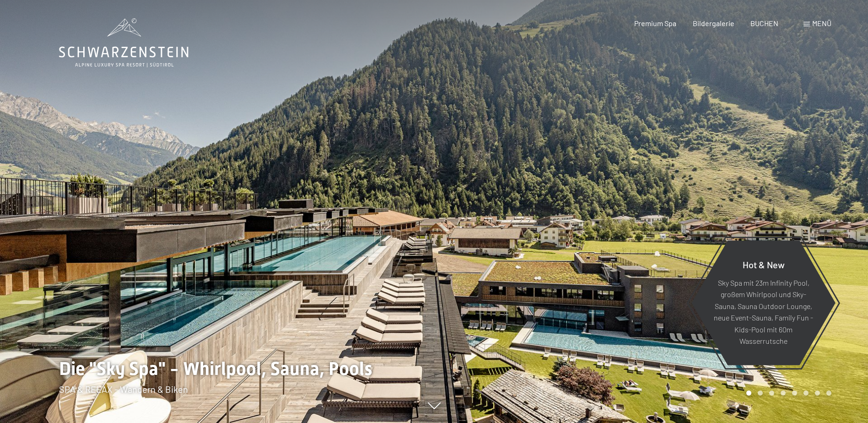 The width and height of the screenshot is (868, 423). I want to click on div: Carousel Page 6, so click(806, 393).